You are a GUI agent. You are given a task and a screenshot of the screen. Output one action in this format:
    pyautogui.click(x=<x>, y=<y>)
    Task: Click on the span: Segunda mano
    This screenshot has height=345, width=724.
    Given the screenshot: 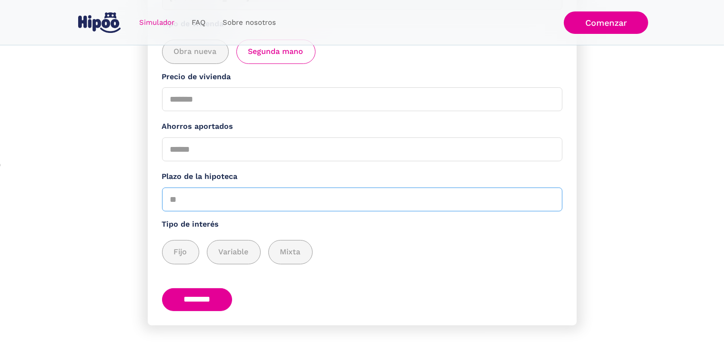 What is the action you would take?
    pyautogui.click(x=276, y=51)
    